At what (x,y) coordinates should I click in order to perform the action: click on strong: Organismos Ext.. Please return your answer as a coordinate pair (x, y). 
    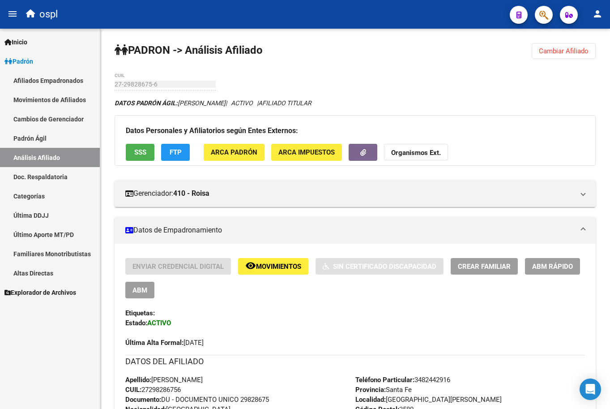
    Looking at the image, I should click on (416, 153).